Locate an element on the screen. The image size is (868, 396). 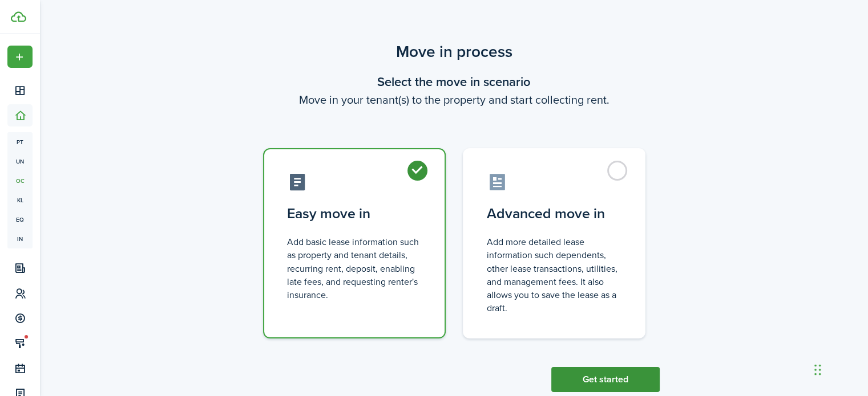
span: pt is located at coordinates (20, 142).